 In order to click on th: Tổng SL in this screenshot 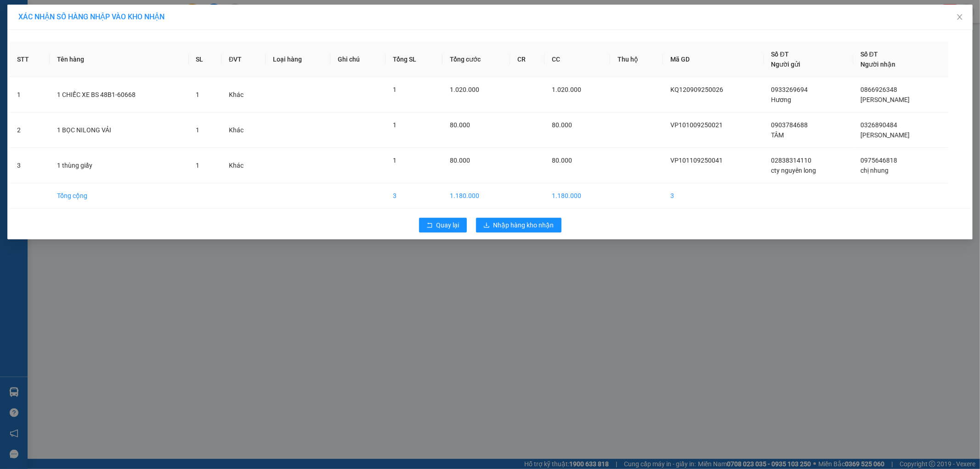, I will do `click(414, 59)`.